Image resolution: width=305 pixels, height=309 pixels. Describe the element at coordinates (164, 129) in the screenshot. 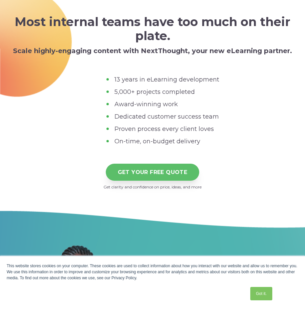

I see `span: Proven process every client loves` at that location.